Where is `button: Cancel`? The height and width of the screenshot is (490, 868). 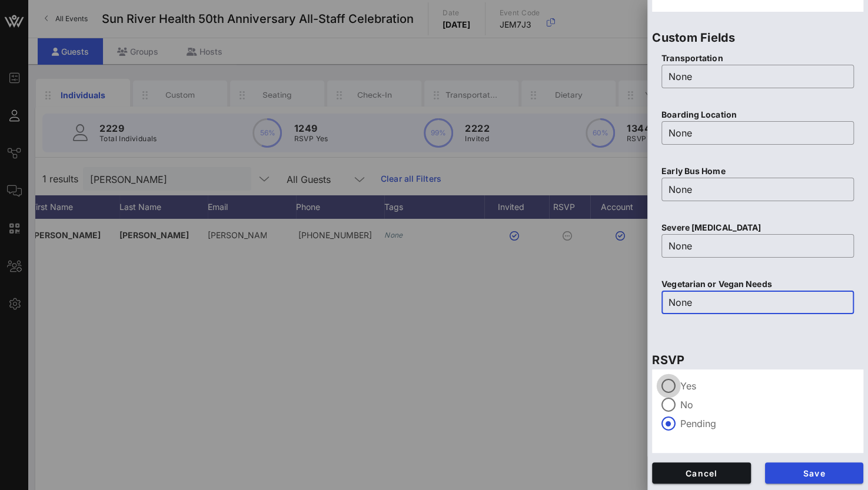 button: Cancel is located at coordinates (701, 473).